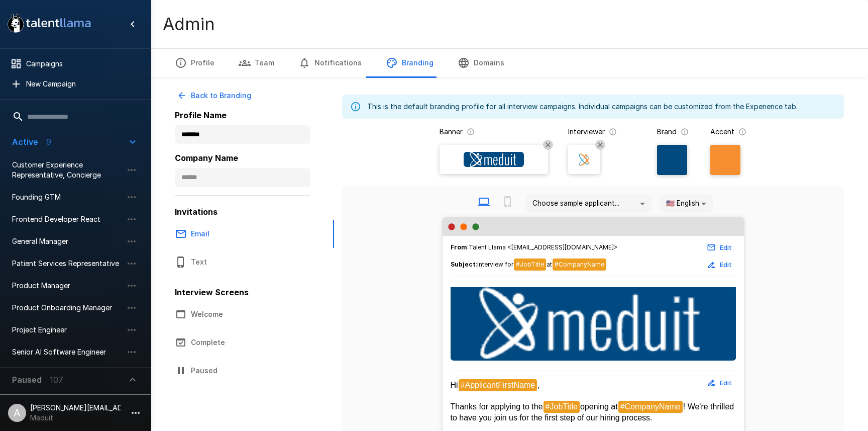  What do you see at coordinates (454, 384) in the screenshot?
I see `span: Hi` at bounding box center [454, 384].